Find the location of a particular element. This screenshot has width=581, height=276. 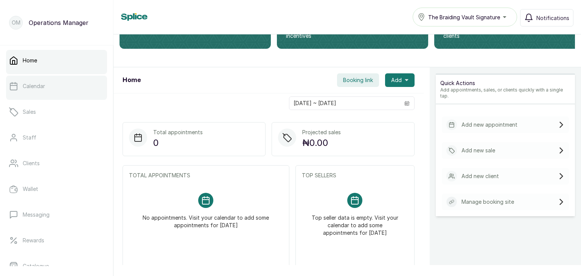

p: Operations Manager is located at coordinates (59, 23).